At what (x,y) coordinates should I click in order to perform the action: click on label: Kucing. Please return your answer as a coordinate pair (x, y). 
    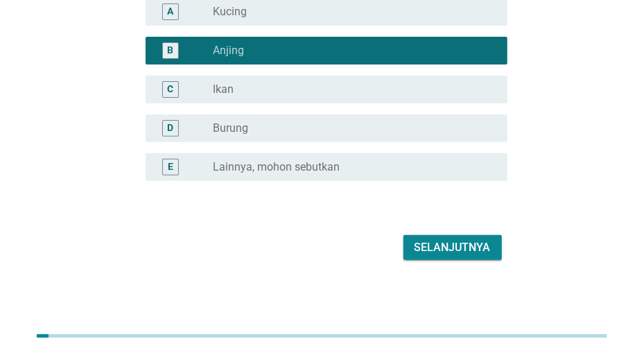
    Looking at the image, I should click on (230, 12).